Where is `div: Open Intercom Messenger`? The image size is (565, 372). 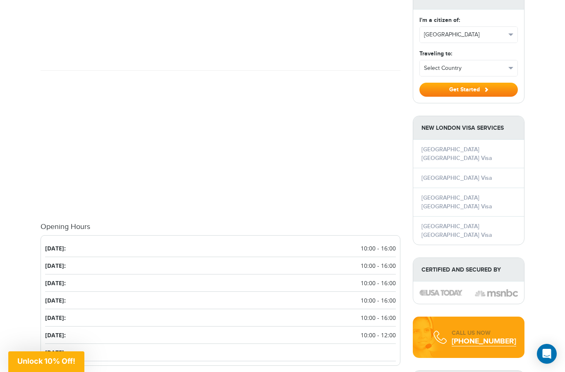 div: Open Intercom Messenger is located at coordinates (547, 354).